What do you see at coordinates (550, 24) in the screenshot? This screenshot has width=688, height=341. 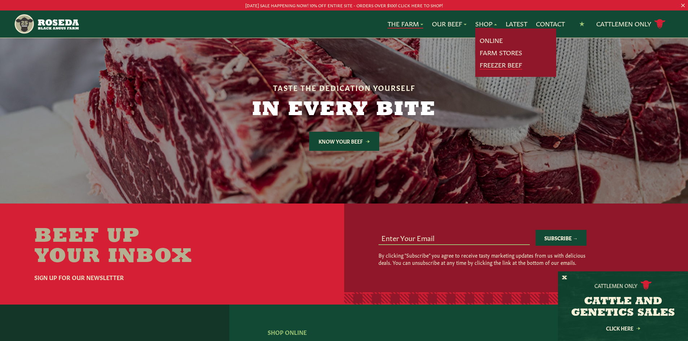 I see `a: Contact` at bounding box center [550, 24].